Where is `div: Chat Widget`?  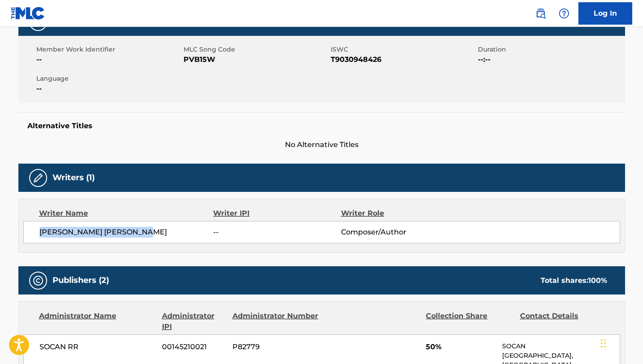 div: Chat Widget is located at coordinates (620, 343).